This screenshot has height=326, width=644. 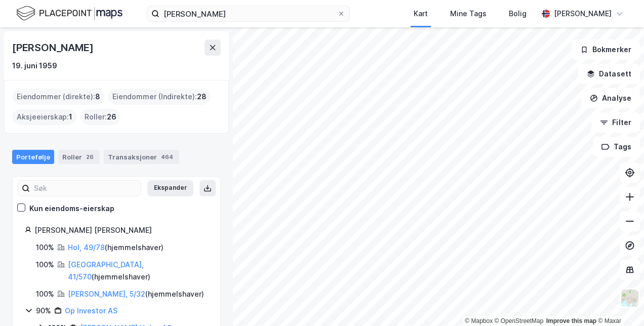 I want to click on span: 1, so click(x=70, y=117).